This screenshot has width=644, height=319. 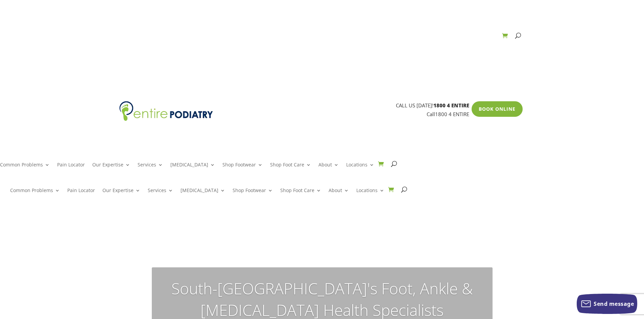 What do you see at coordinates (166, 119) in the screenshot?
I see `a: Entire Podiatry` at bounding box center [166, 119].